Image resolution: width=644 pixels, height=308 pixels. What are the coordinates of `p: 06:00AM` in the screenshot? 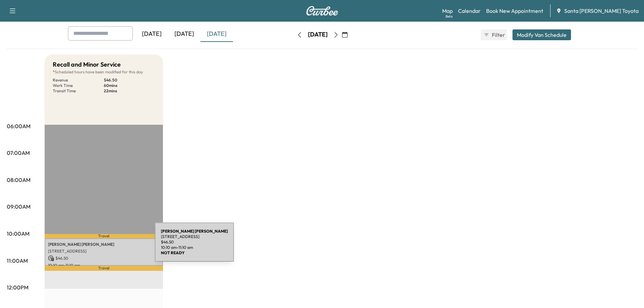 It's located at (19, 126).